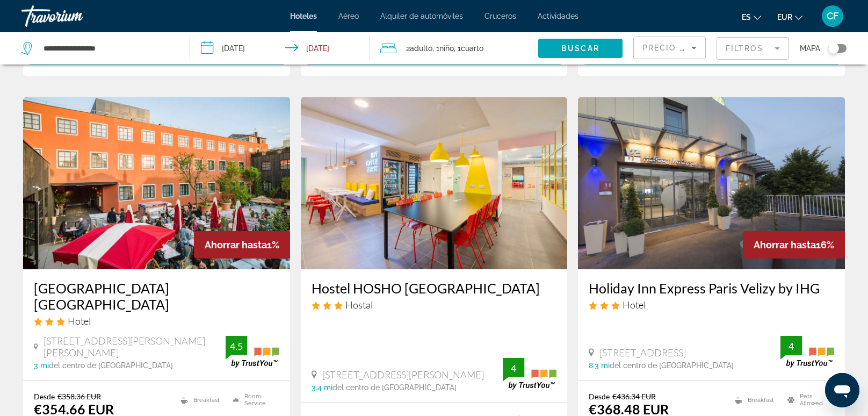  I want to click on span: Adulto, so click(421, 48).